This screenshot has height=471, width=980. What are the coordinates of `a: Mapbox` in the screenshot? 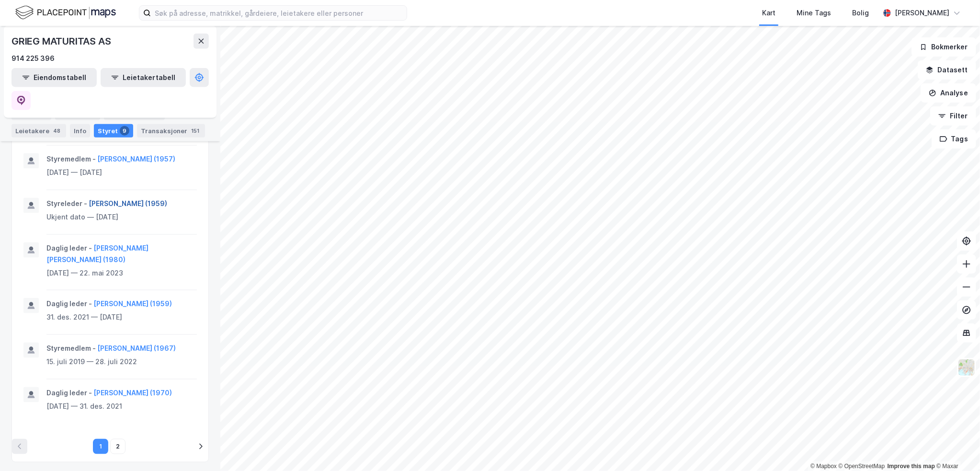 It's located at (823, 466).